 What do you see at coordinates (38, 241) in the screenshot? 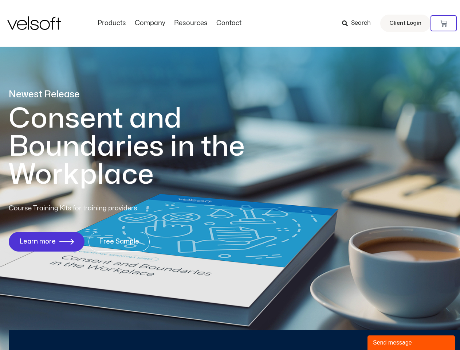
I see `span: Learn more` at bounding box center [38, 241].